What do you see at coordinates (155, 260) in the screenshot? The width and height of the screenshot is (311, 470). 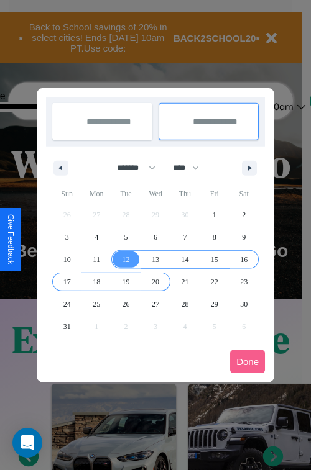 I see `span: 13` at bounding box center [155, 260].